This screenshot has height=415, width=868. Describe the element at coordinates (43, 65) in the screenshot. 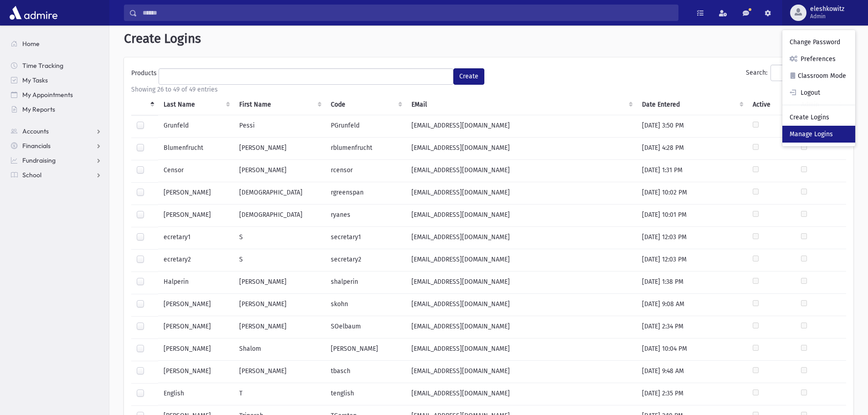

I see `span: Time Tracking` at that location.